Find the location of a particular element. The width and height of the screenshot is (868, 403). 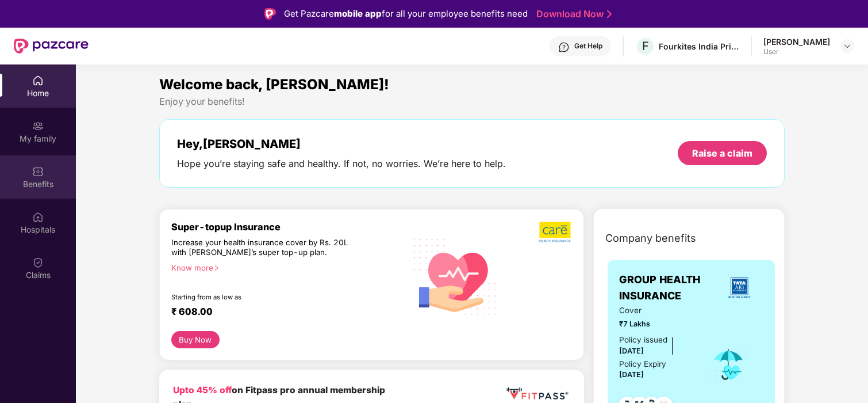

div: Get Help is located at coordinates (588, 46).